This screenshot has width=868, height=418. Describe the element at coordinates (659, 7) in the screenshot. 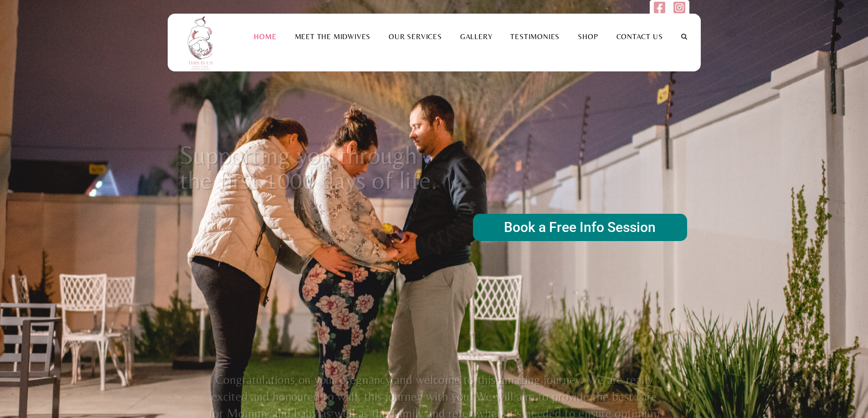

I see `img: facebook-square.svg` at that location.